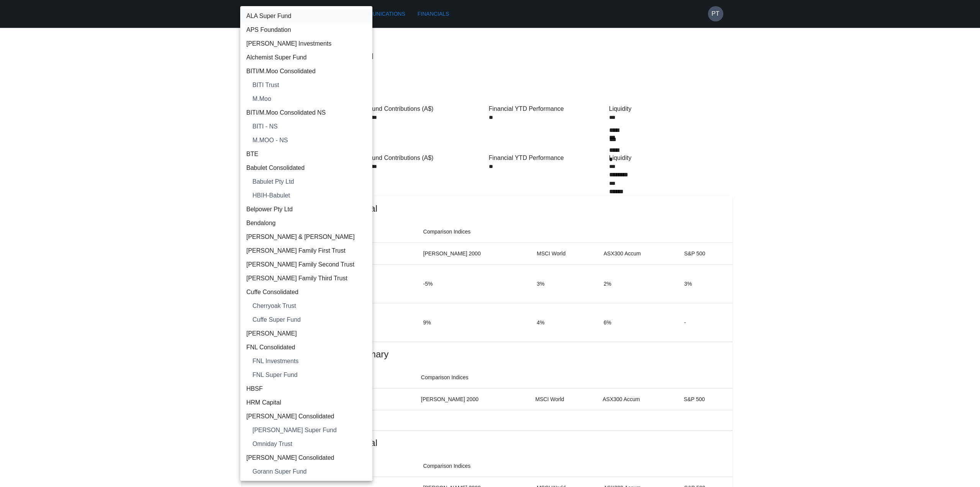  Describe the element at coordinates (306, 113) in the screenshot. I see `span: BITI/M.Moo Consolidated NS` at that location.